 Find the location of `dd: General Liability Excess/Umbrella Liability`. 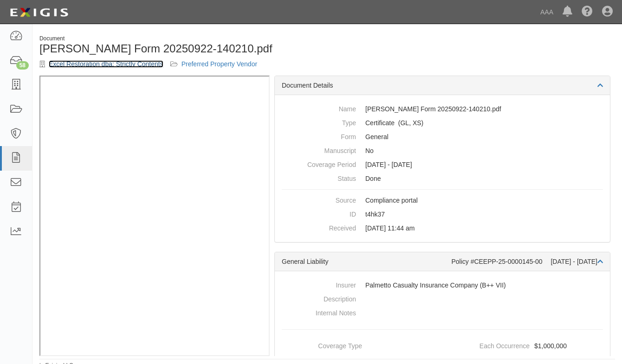

dd: General Liability Excess/Umbrella Liability is located at coordinates (442, 123).